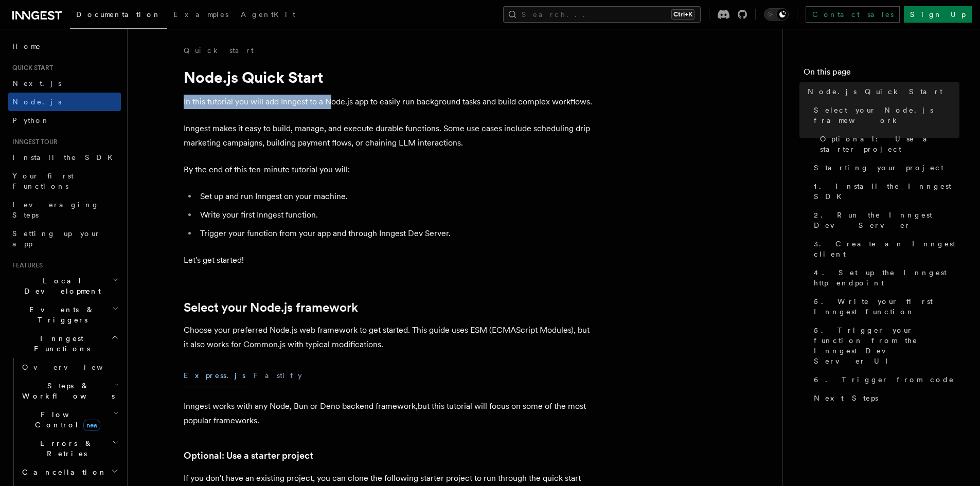  Describe the element at coordinates (31, 121) in the screenshot. I see `span: Python` at that location.